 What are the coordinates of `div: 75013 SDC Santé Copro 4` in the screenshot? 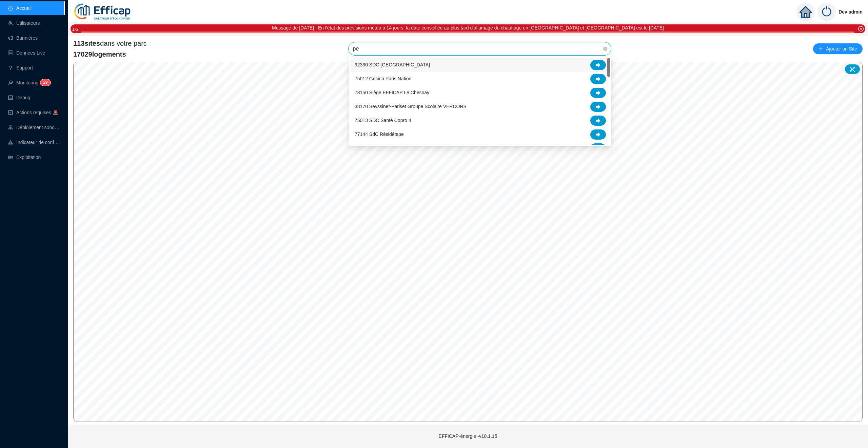 It's located at (480, 120).